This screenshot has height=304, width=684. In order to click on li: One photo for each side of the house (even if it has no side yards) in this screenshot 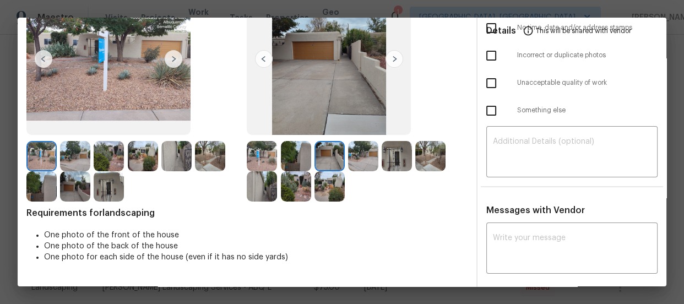, I will do `click(256, 257)`.